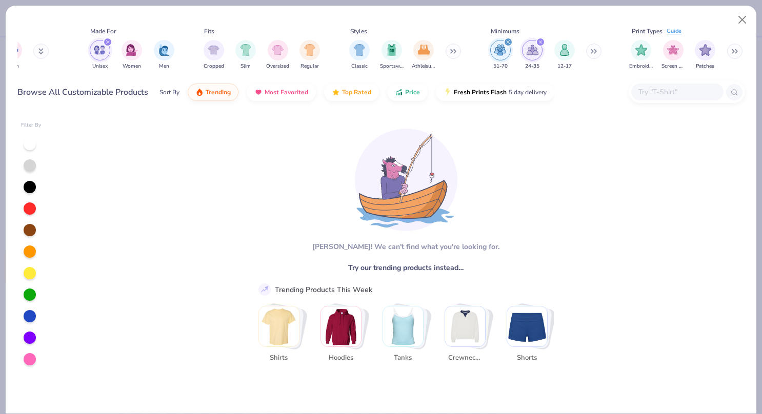 The width and height of the screenshot is (762, 414). What do you see at coordinates (351, 92) in the screenshot?
I see `button: Top Rated` at bounding box center [351, 92].